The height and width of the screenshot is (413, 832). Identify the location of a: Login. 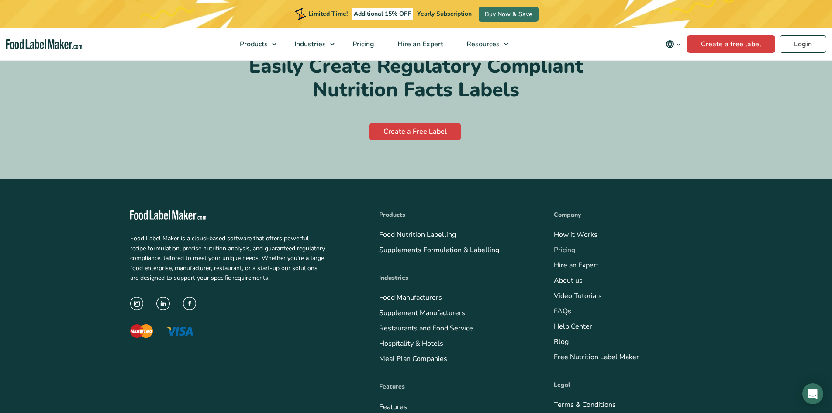
(803, 44).